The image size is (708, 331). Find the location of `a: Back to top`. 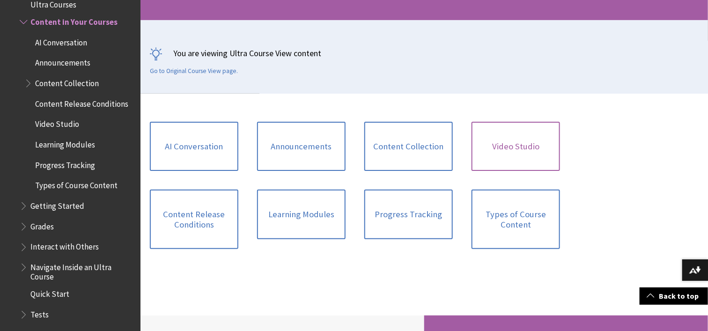

a: Back to top is located at coordinates (674, 296).